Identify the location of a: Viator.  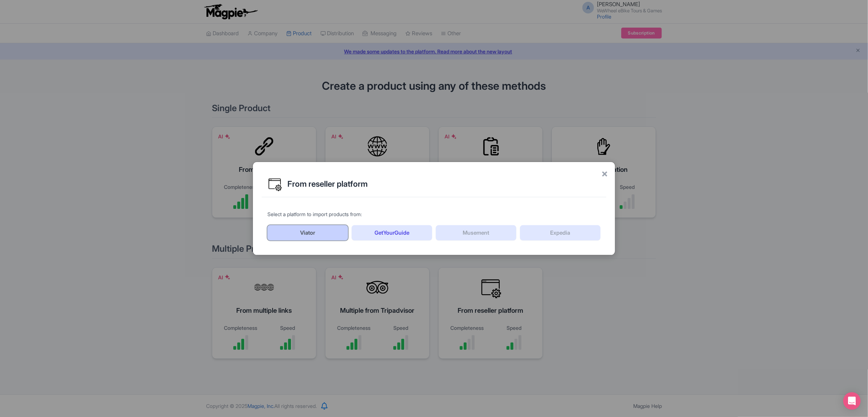
(308, 233).